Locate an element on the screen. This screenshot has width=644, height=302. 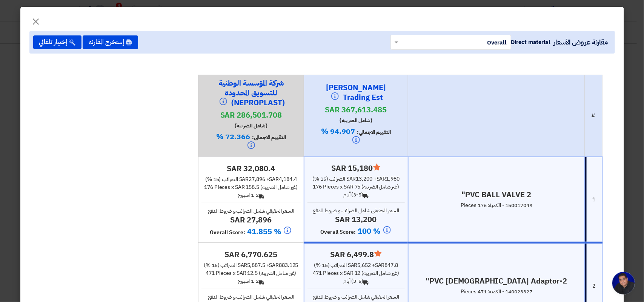
h4: شركة المؤسسة الوطنية للتسويق المحدودة (NEPROPLAST) is located at coordinates (251, 93).